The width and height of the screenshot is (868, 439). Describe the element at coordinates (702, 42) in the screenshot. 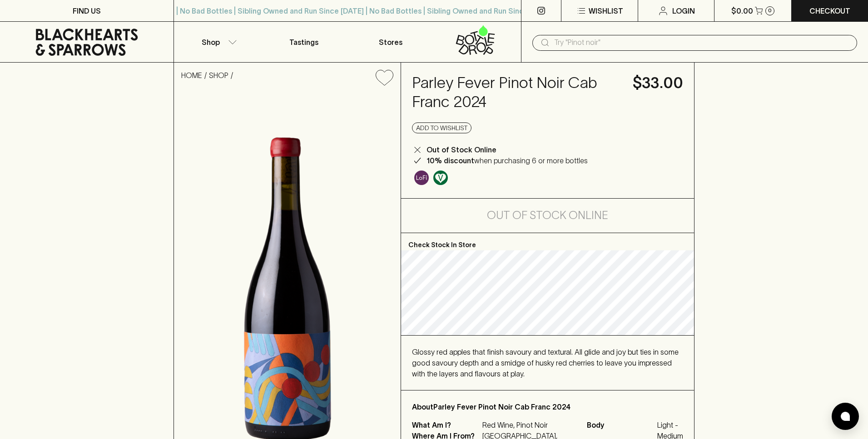

I see `input: Try "Pinot noir"` at that location.